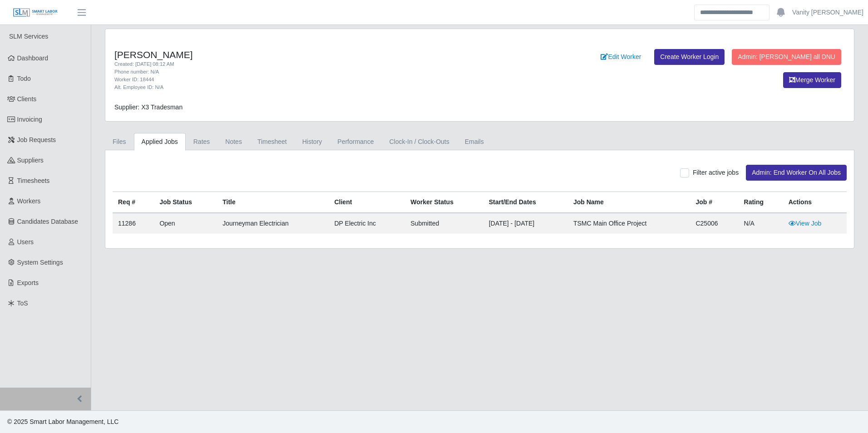 The image size is (868, 433). Describe the element at coordinates (444, 224) in the screenshot. I see `td: submitted` at that location.